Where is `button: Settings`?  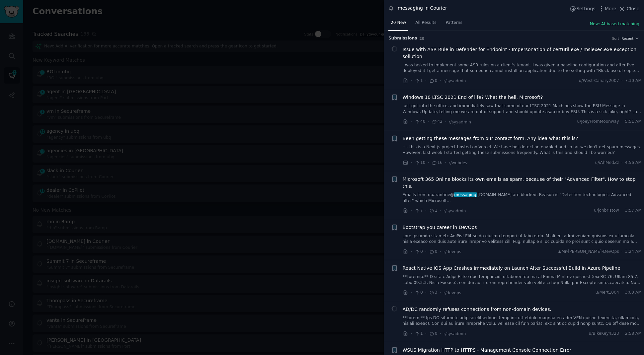
button: Settings is located at coordinates (582, 9).